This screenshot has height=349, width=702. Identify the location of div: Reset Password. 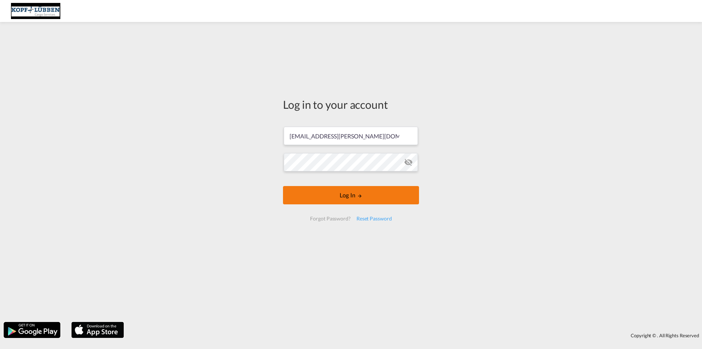
(374, 218).